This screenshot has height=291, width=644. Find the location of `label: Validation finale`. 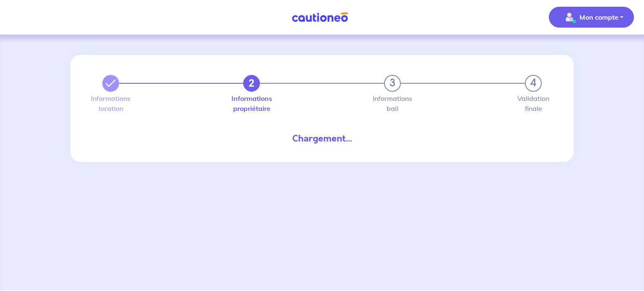

label: Validation finale is located at coordinates (533, 104).